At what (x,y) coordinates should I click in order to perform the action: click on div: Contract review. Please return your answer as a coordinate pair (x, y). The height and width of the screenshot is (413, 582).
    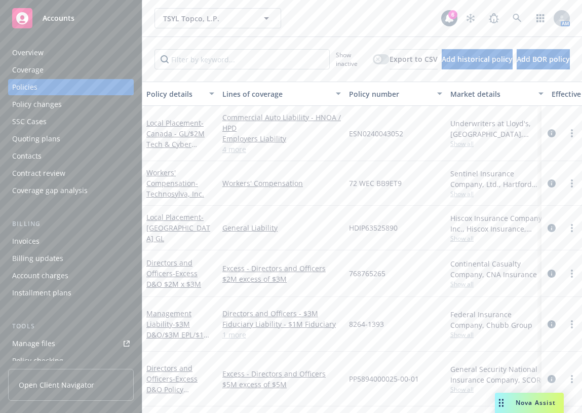
    Looking at the image, I should click on (39, 173).